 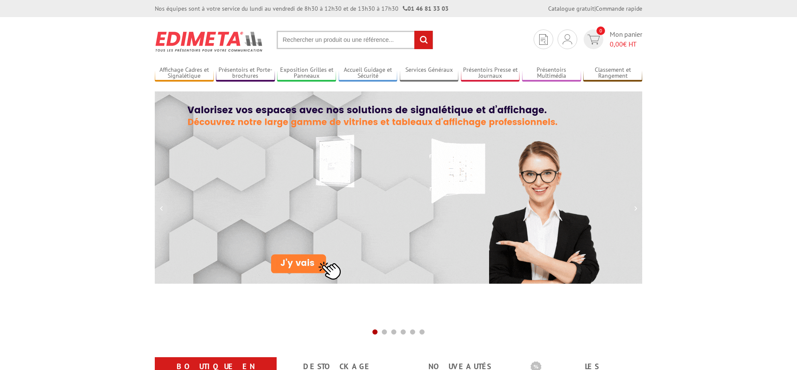 I want to click on a: Affichage Cadres et Signalétique, so click(x=184, y=73).